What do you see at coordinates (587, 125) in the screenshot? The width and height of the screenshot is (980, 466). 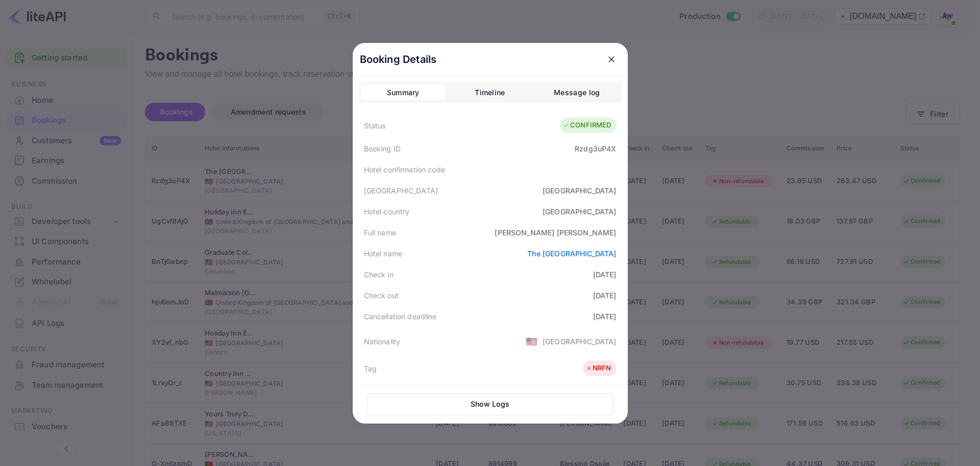 I see `div: CONFIRMED` at bounding box center [587, 125].